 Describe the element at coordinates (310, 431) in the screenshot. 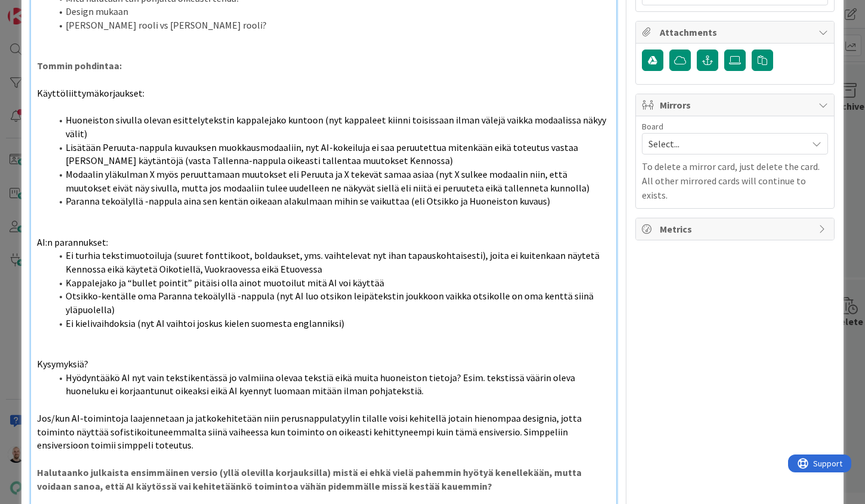

I see `span: Jos/kun AI-toimintoja laajennetaan ja jatkokehitetään niin perusnappulatyylin tilalle voisi kehit...` at that location.